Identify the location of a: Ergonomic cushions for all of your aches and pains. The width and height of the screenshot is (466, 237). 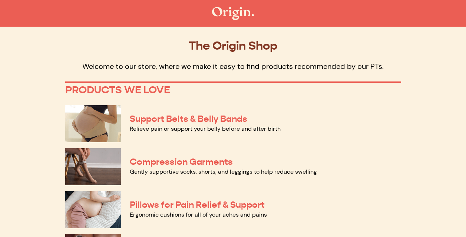
(198, 215).